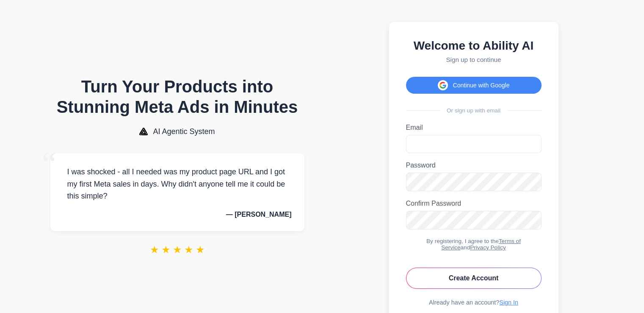 This screenshot has width=644, height=313. Describe the element at coordinates (474, 302) in the screenshot. I see `div: Already have an account?` at that location.